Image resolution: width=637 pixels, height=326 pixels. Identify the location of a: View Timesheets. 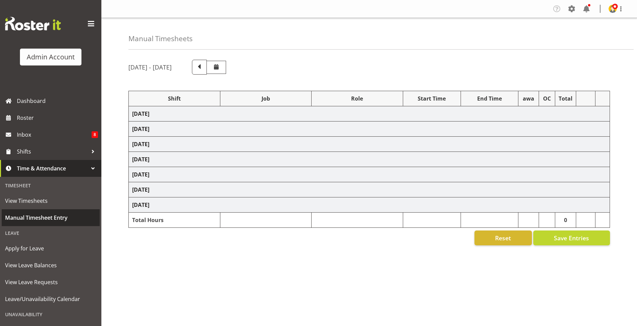
(51, 201).